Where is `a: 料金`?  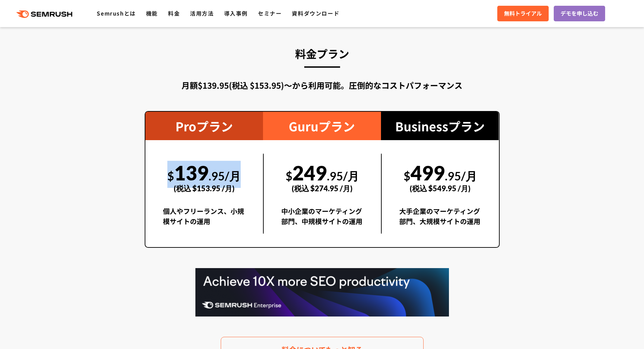 a: 料金 is located at coordinates (174, 13).